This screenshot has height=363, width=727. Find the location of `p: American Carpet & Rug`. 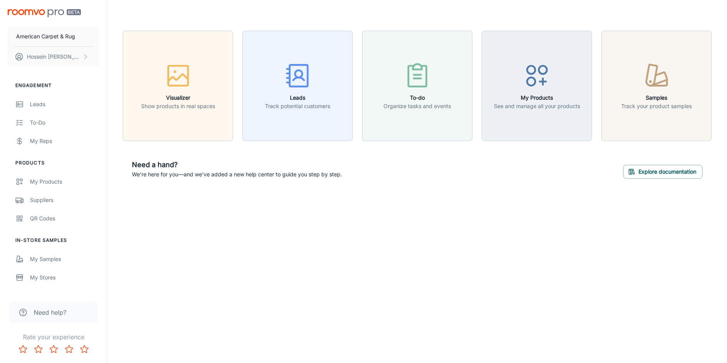

p: American Carpet & Rug is located at coordinates (46, 36).